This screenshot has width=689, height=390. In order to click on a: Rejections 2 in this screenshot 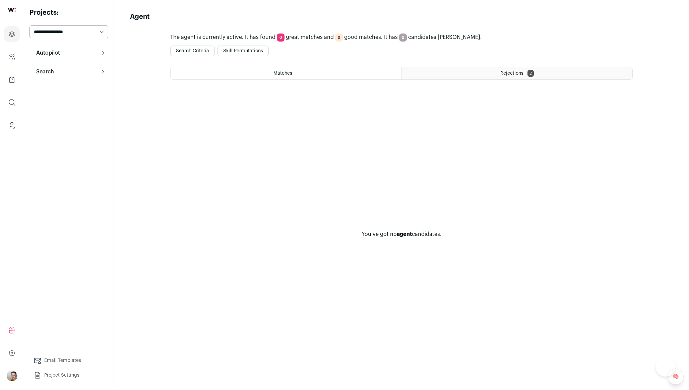, I will do `click(517, 73)`.